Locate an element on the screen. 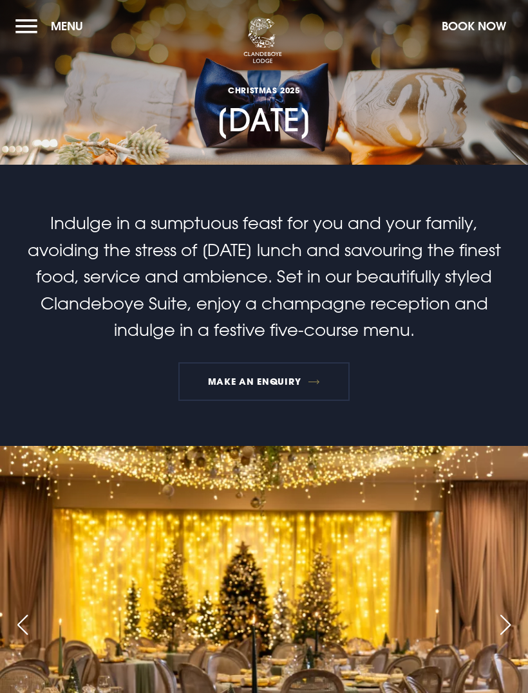 The height and width of the screenshot is (693, 528). span: Menu is located at coordinates (67, 26).